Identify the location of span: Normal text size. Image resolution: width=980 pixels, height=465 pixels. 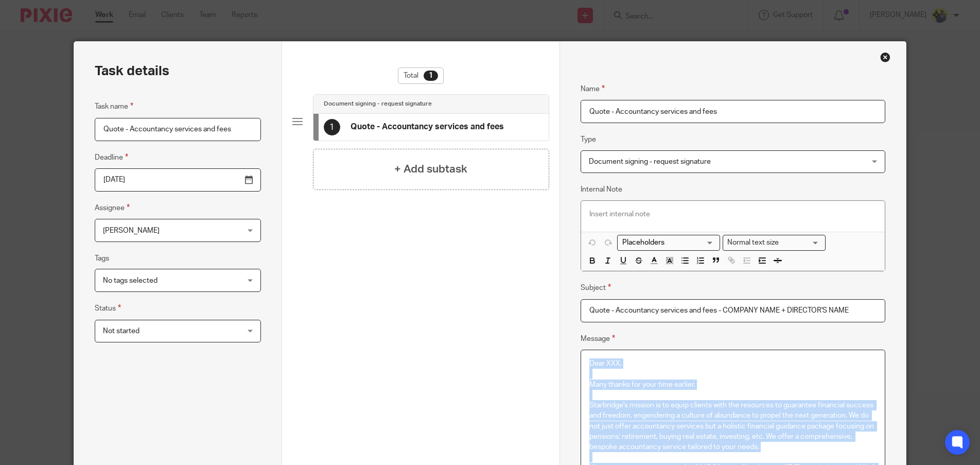
(753, 242).